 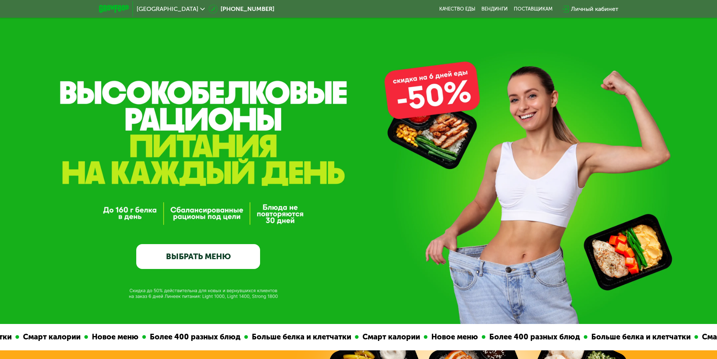 I want to click on a: Качество еды, so click(x=457, y=9).